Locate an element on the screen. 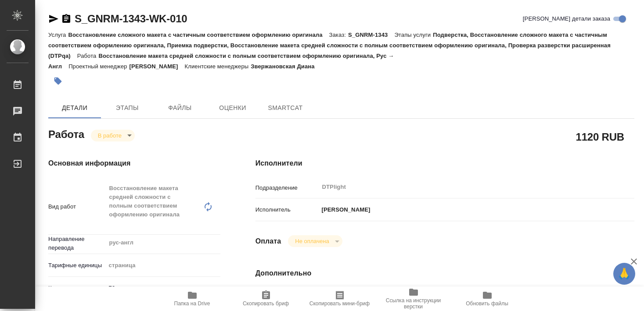 Image resolution: width=644 pixels, height=311 pixels. div: страница is located at coordinates (163, 265).